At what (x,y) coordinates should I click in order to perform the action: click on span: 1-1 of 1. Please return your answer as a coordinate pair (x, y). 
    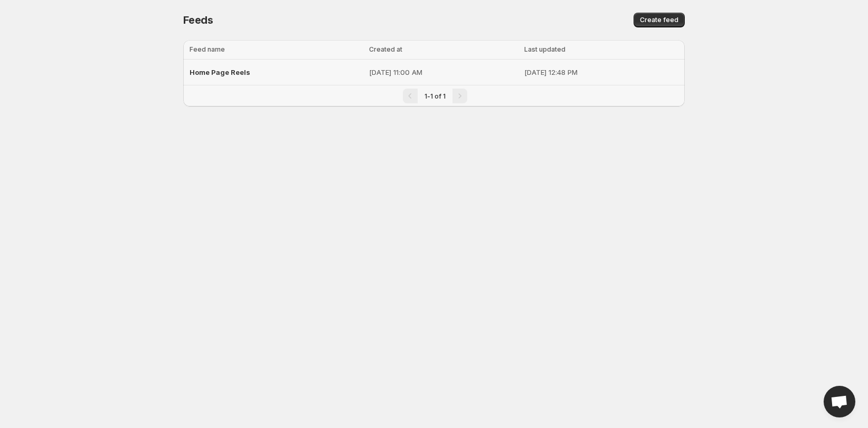
    Looking at the image, I should click on (435, 96).